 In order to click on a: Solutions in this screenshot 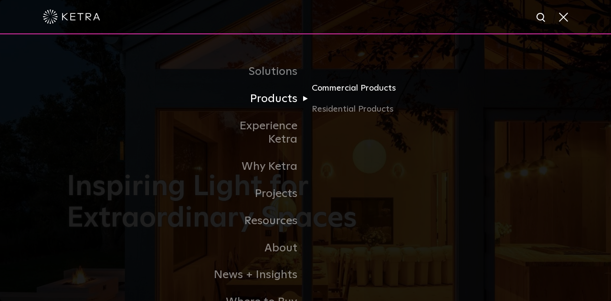, I will do `click(256, 72)`.